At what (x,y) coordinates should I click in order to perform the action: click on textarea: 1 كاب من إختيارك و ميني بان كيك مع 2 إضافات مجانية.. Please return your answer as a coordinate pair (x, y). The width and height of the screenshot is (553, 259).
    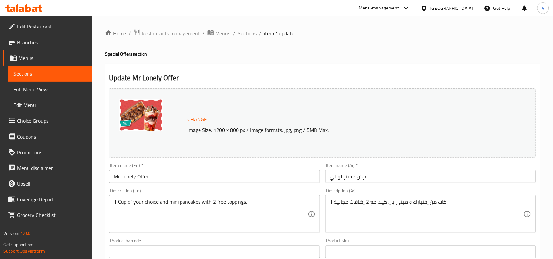
    Looking at the image, I should click on (427, 214).